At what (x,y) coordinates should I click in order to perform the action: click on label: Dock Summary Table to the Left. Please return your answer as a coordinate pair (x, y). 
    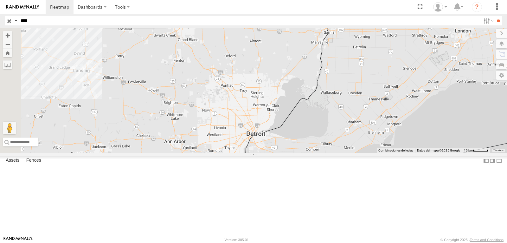
    Looking at the image, I should click on (487, 160).